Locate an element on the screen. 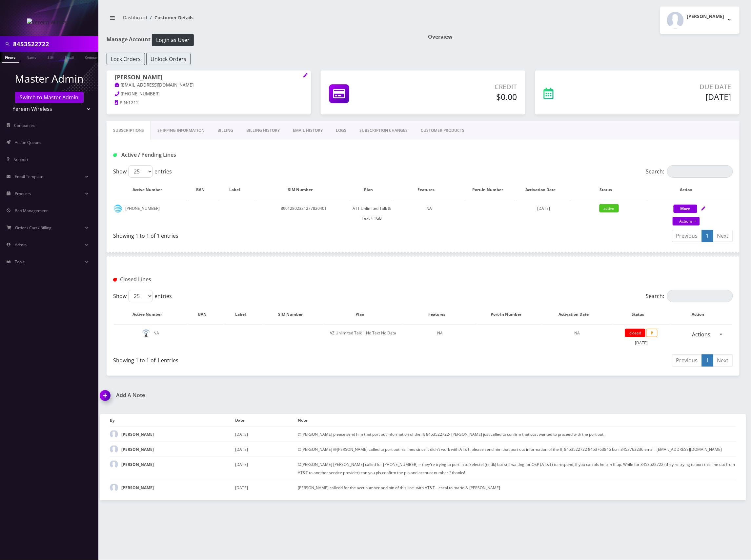 The width and height of the screenshot is (751, 560). th: Active Number: activate to sort column ascending is located at coordinates (150, 189).